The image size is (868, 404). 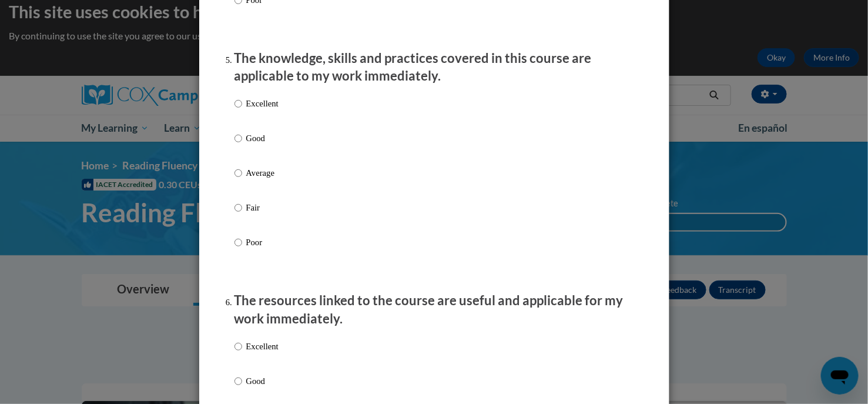 I want to click on input: Poor, so click(x=238, y=242).